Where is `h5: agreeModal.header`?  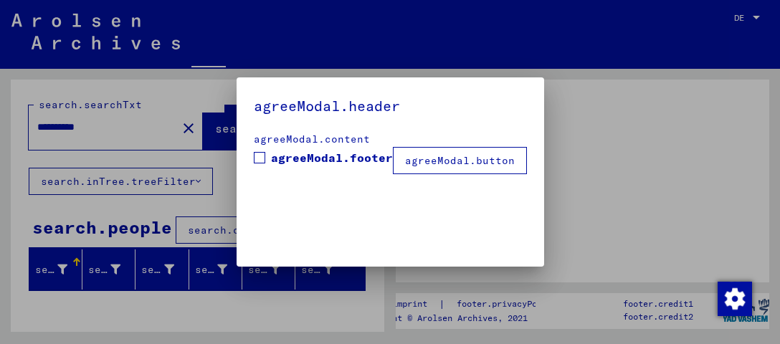
h5: agreeModal.header is located at coordinates (390, 106).